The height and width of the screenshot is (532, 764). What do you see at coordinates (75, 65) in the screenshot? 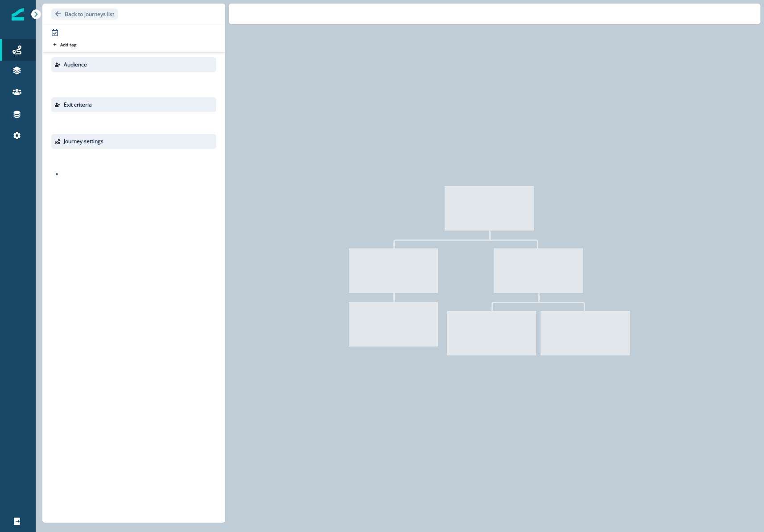
I see `p: Audience` at bounding box center [75, 65].